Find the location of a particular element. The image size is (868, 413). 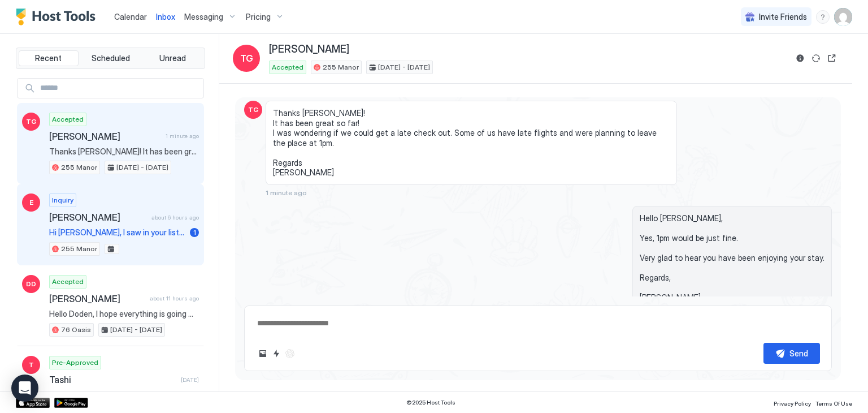

span: 1 is located at coordinates (194, 232).